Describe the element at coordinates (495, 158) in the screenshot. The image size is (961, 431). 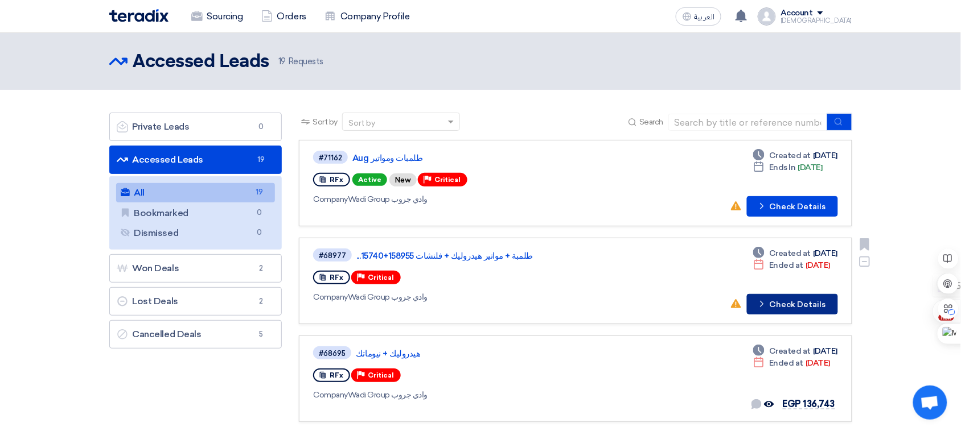
I see `a: طلمبات ومواتير Aug` at that location.